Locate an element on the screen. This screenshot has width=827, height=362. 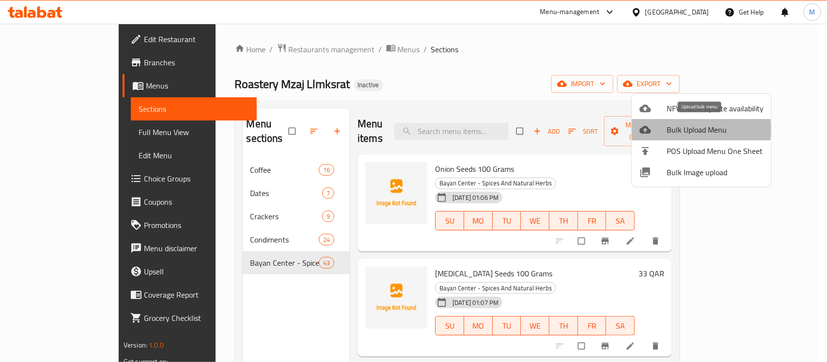
span: POS Upload Menu One Sheet is located at coordinates (715, 151).